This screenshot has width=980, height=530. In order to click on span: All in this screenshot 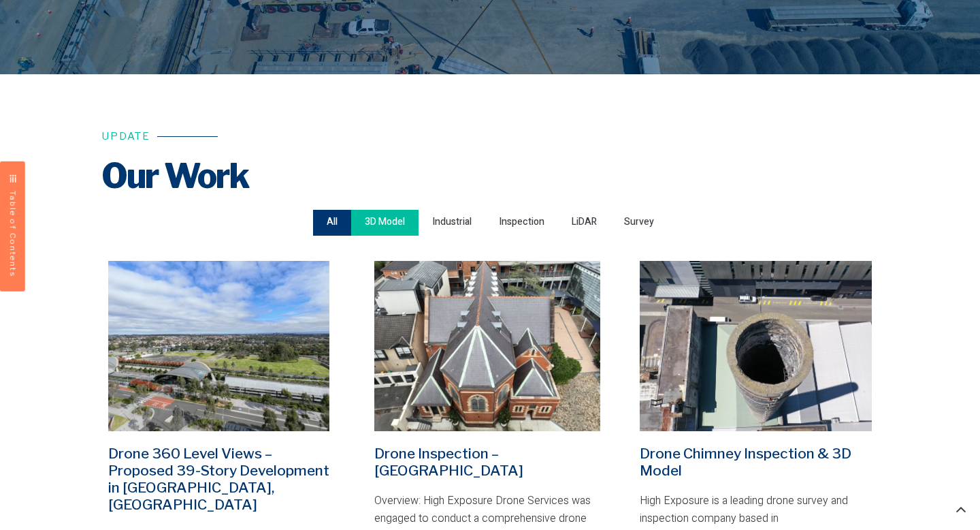, I will do `click(332, 222)`.